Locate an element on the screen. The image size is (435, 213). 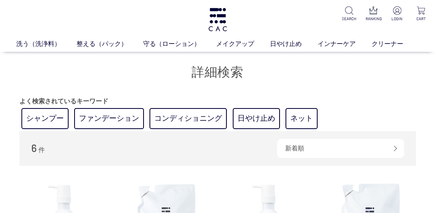
div: 新着順 is located at coordinates (340, 149).